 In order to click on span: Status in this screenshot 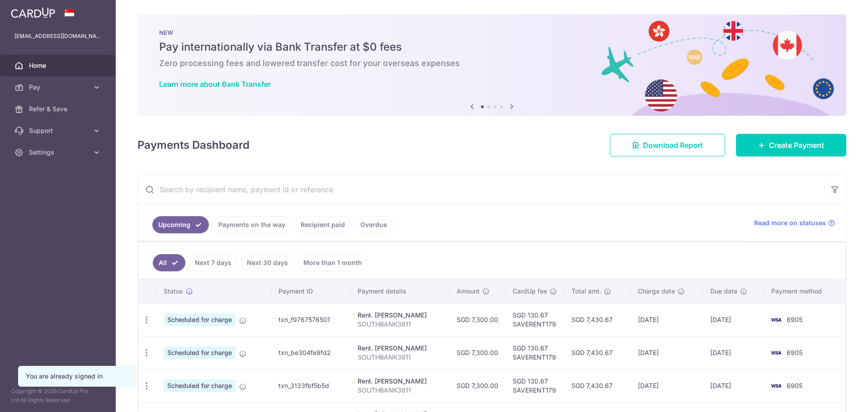, I will do `click(173, 291)`.